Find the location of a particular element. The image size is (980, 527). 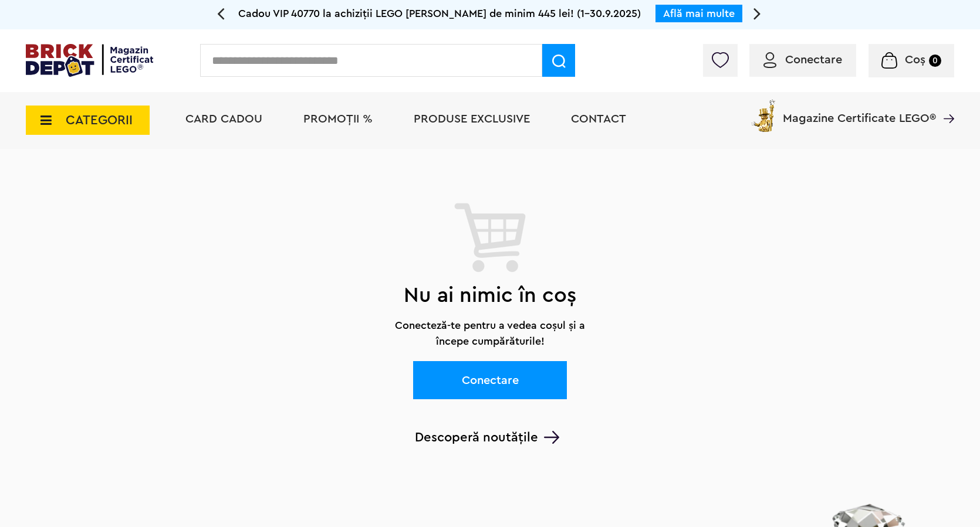

a: Magazine Certificate LEGO® is located at coordinates (945, 103).